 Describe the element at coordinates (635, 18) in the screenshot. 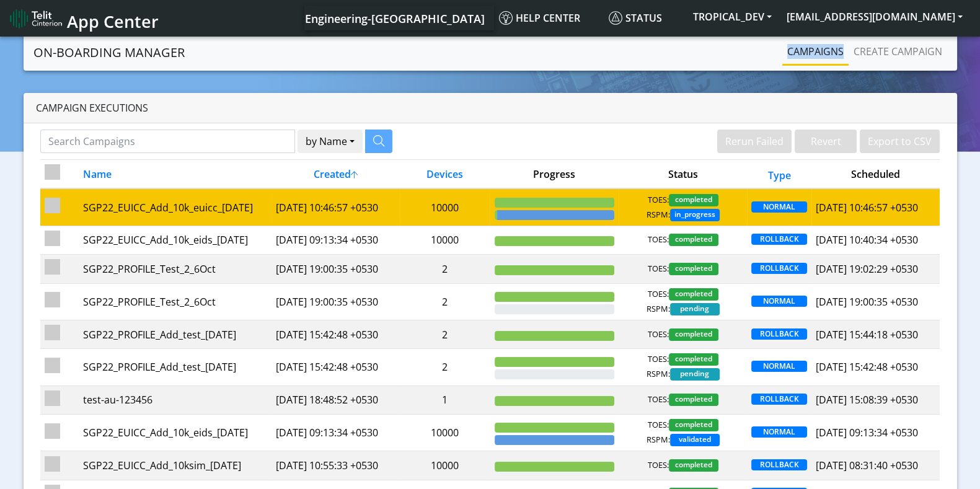

I see `span: Status` at that location.